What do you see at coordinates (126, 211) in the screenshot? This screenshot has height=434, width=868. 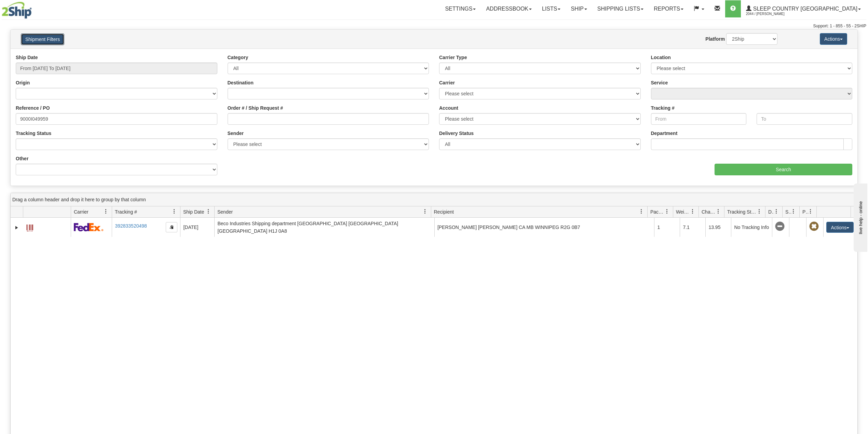 I see `span: Tracking #` at bounding box center [126, 211].